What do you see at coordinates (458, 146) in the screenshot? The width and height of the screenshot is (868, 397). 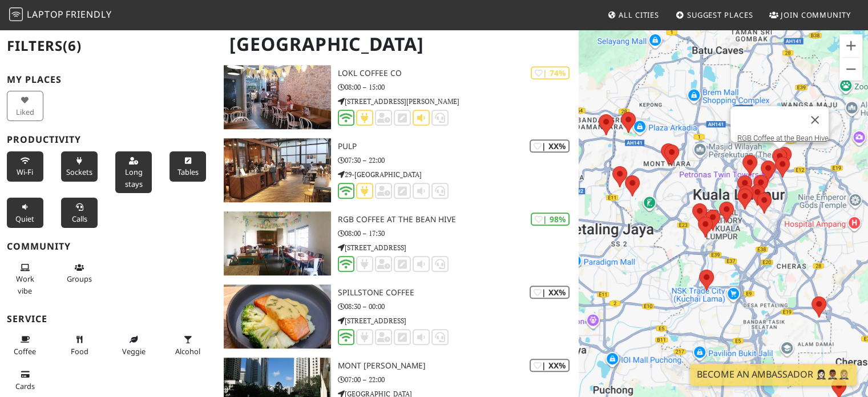 I see `h3: PULP` at bounding box center [458, 146].